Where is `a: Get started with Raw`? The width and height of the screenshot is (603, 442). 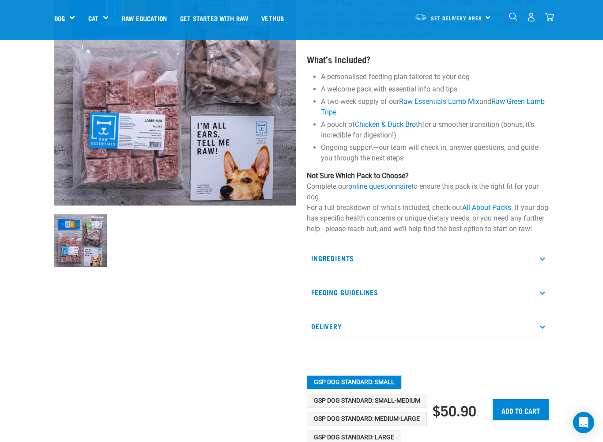 a: Get started with Raw is located at coordinates (214, 18).